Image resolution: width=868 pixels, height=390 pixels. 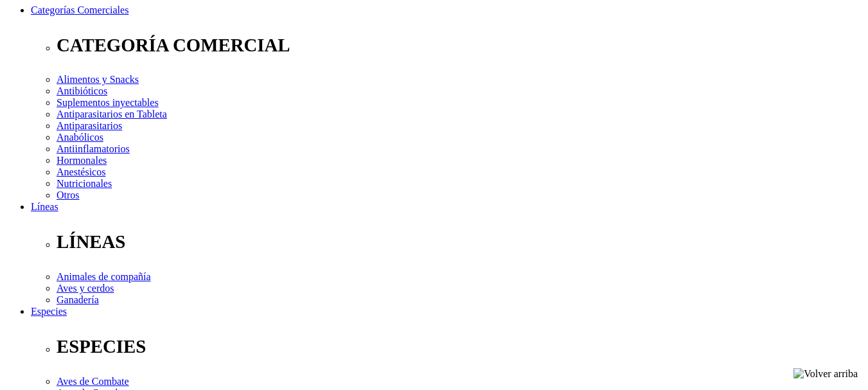 I want to click on a: Antiparasitarios, so click(x=89, y=125).